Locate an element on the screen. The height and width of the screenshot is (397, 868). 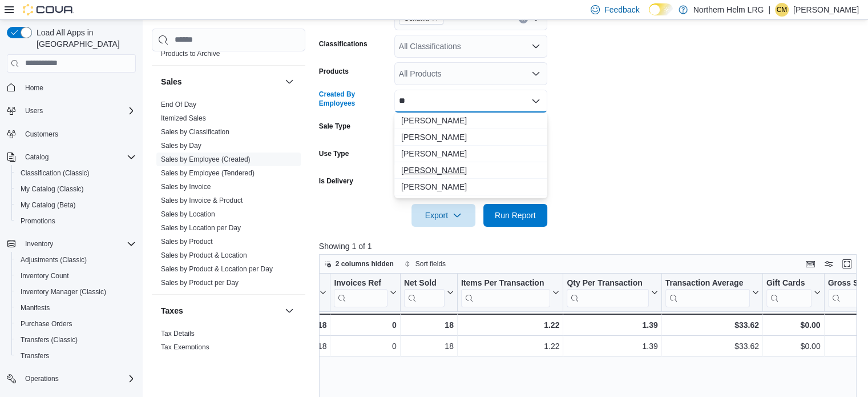
span: Dark Mode is located at coordinates (649, 15).